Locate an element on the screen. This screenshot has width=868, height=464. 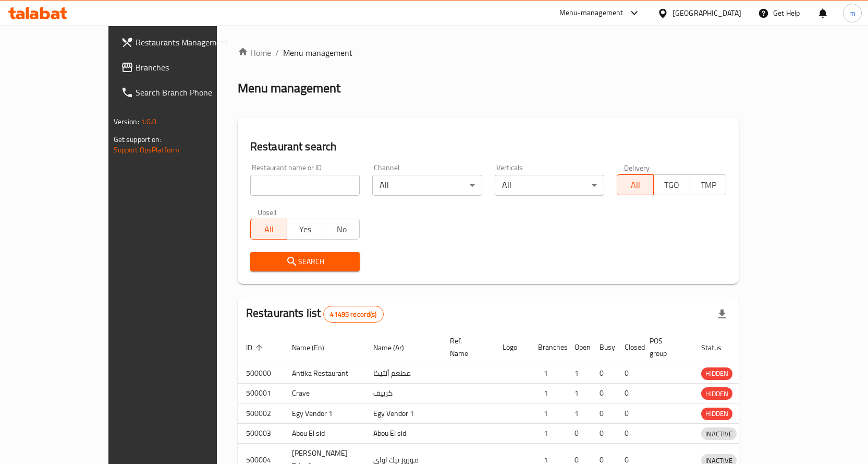
input: Search for restaurant name or ID.. is located at coordinates (305, 185).